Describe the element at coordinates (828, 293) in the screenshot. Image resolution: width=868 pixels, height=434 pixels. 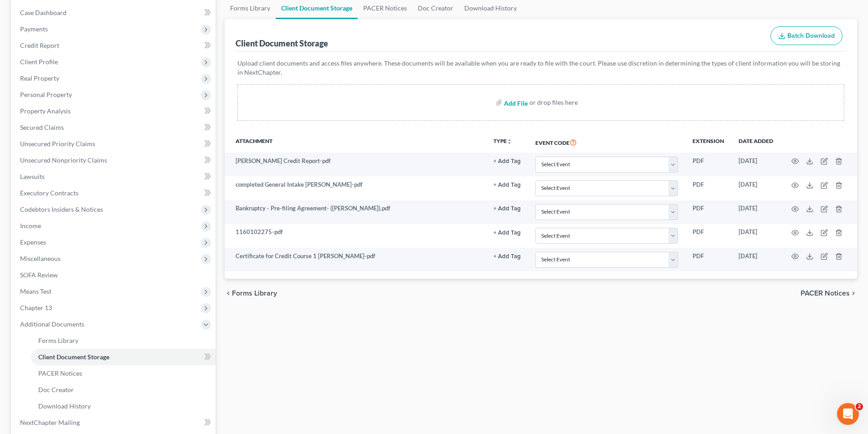
I see `button: PACER Notices chevron_right` at that location.